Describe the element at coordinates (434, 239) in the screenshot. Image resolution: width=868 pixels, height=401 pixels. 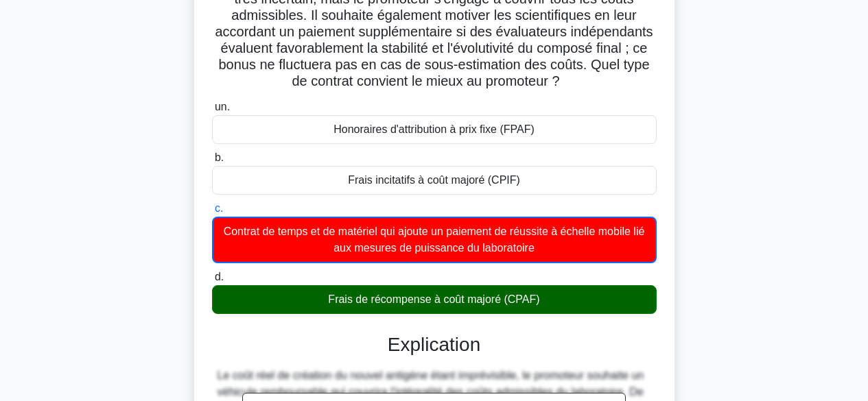
I see `font: Contrat de temps et de matériel qui ajoute un paiement de réussite à échelle mobile lié aux mesur...` at that location.